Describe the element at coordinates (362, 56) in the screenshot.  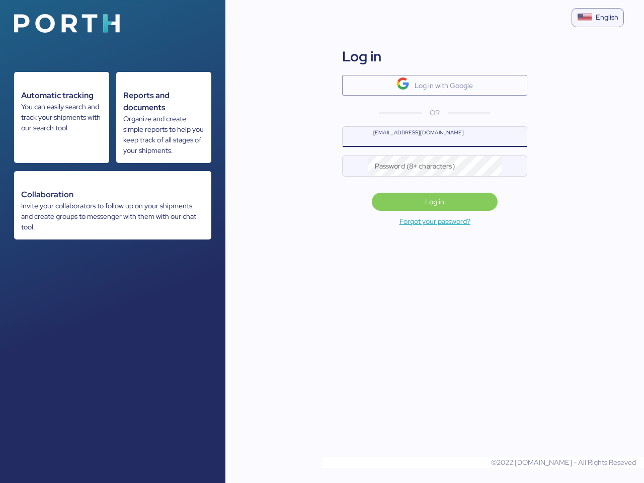
I see `div: Log in` at that location.